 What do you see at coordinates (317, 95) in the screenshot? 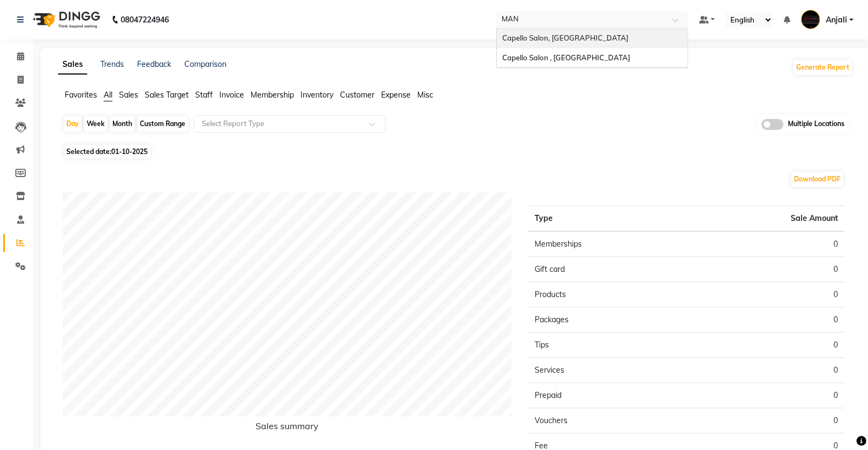
I see `span: Inventory` at bounding box center [317, 95].